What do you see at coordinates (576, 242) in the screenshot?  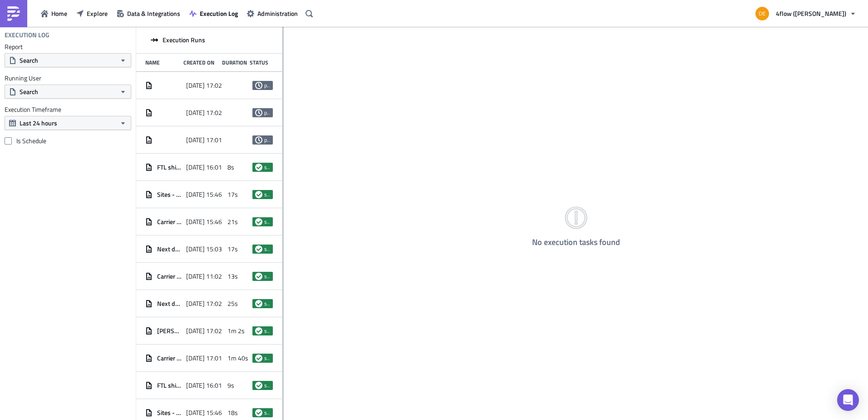 I see `h4: No execution tasks found` at bounding box center [576, 242].